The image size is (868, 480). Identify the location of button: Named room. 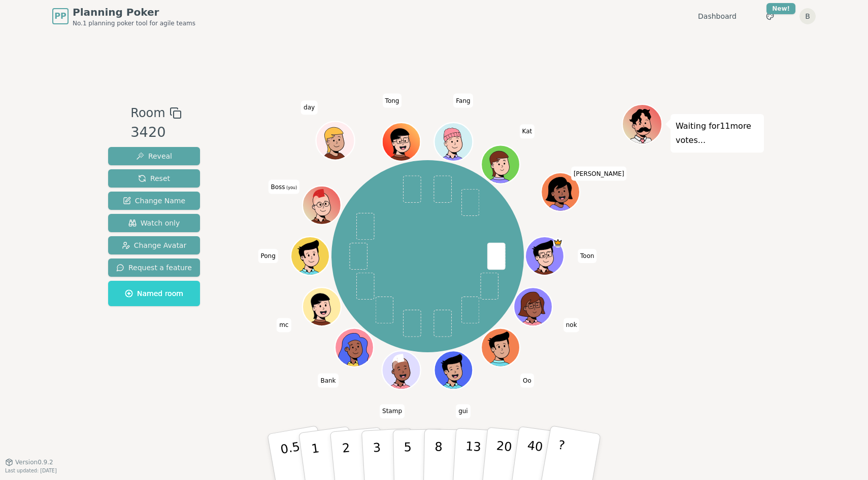
(154, 294).